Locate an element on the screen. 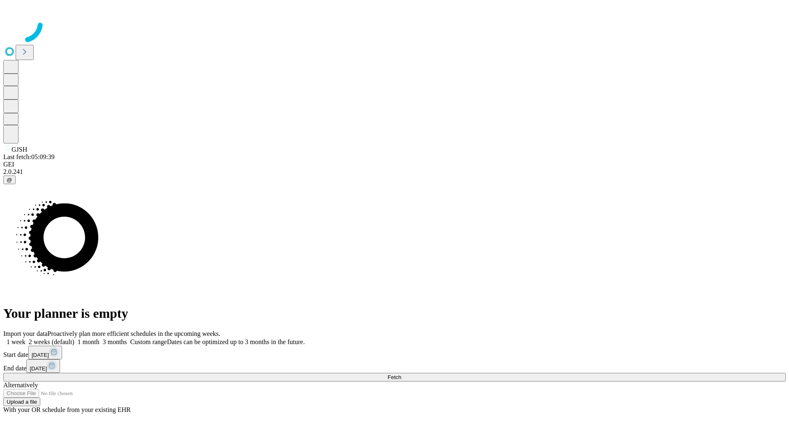 This screenshot has width=789, height=444. span: Alternatively is located at coordinates (21, 385).